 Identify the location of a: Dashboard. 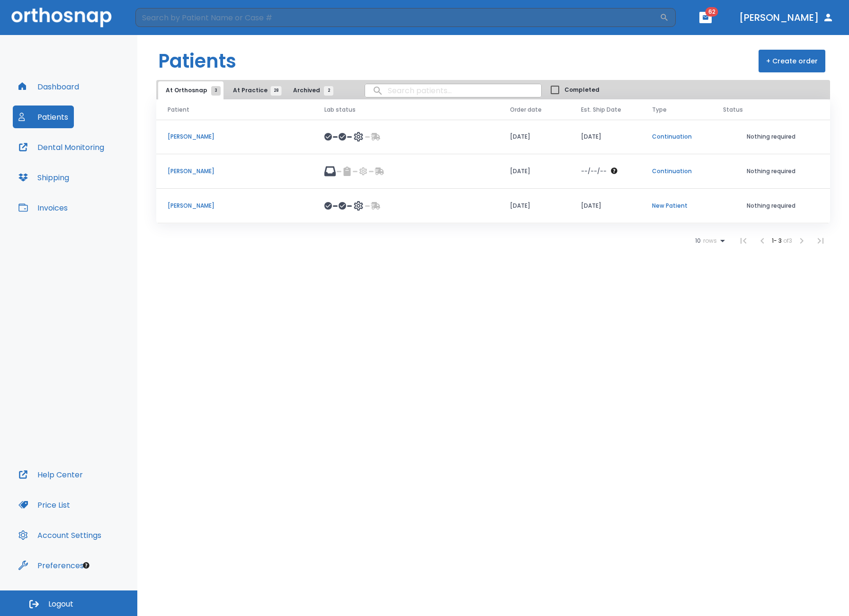
(49, 86).